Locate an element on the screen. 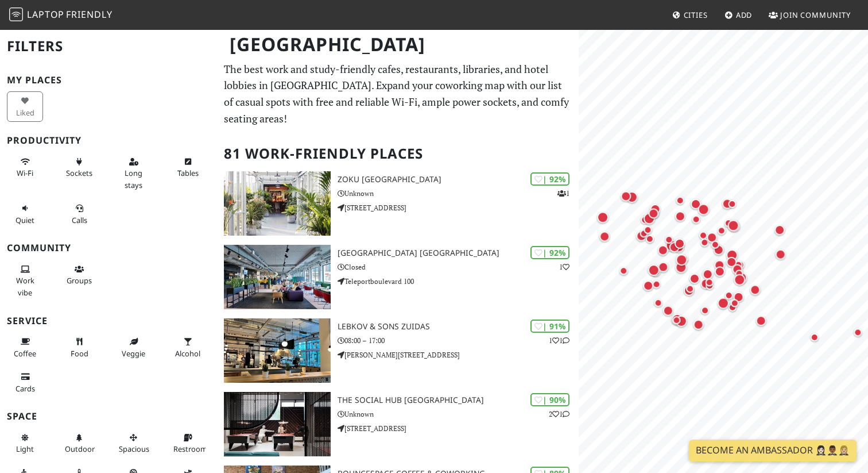  button: Alcohol is located at coordinates (188, 347).